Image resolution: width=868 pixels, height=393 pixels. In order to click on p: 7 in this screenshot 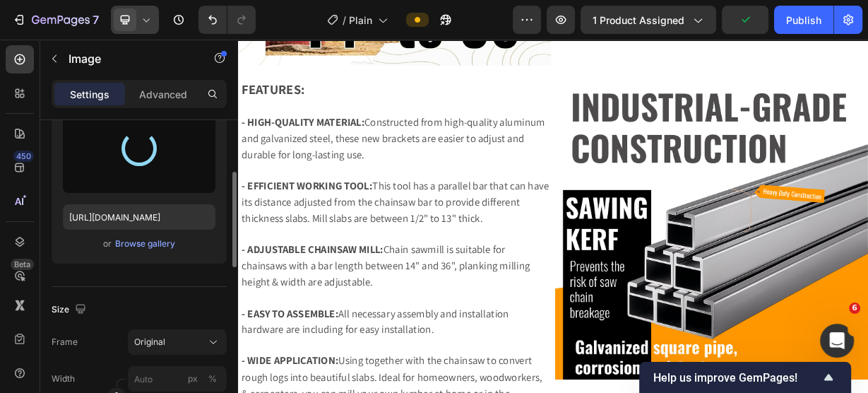, I will do `click(95, 20)`.